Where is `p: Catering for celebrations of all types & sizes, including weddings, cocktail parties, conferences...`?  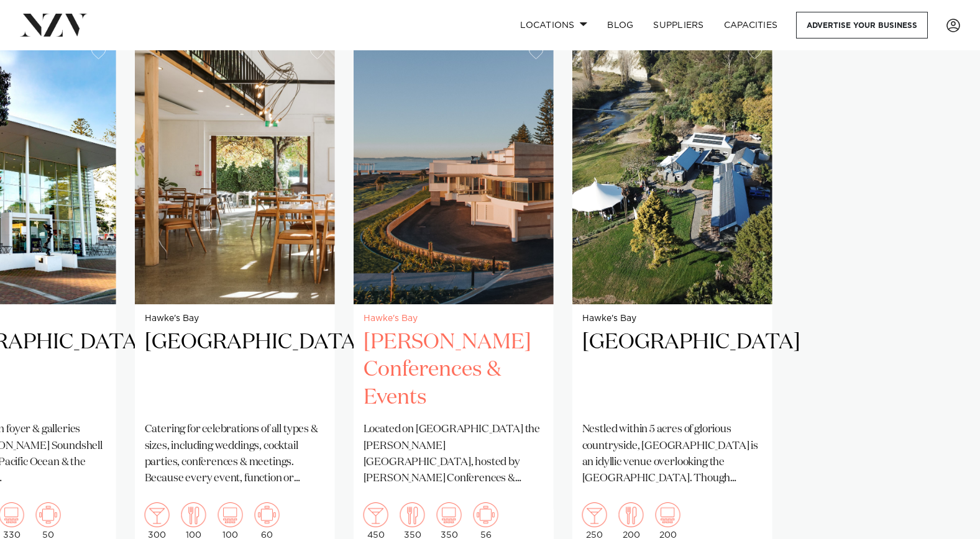
p: Catering for celebrations of all types & sizes, including weddings, cocktail parties, conferences... is located at coordinates (235, 454).